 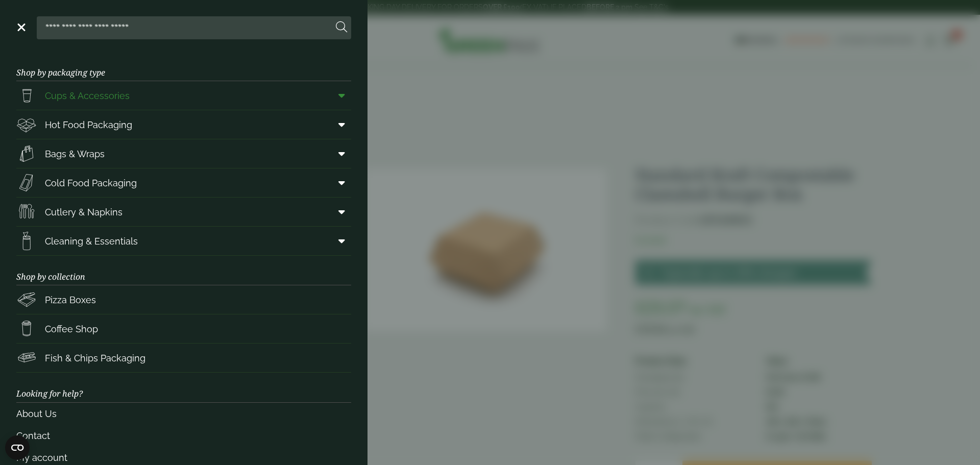 What do you see at coordinates (183, 413) in the screenshot?
I see `a: About Us` at bounding box center [183, 413].